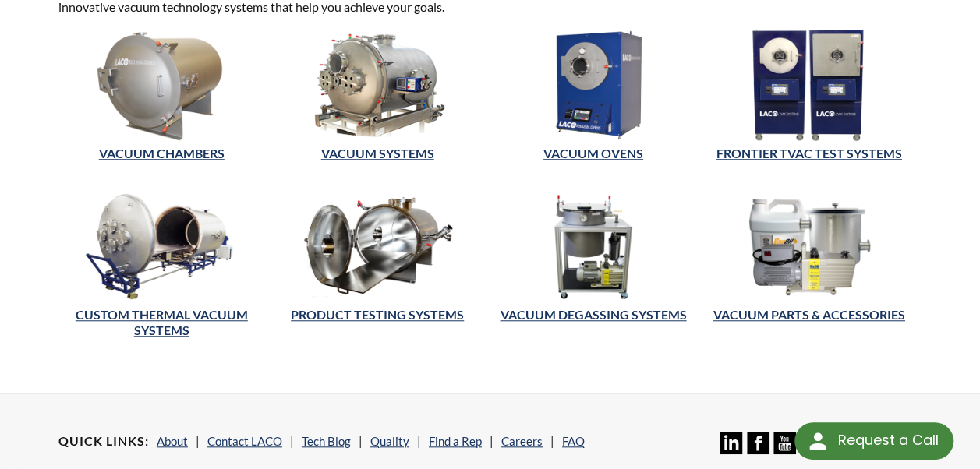 The width and height of the screenshot is (980, 469). I want to click on a: Product Testing Systems, so click(377, 314).